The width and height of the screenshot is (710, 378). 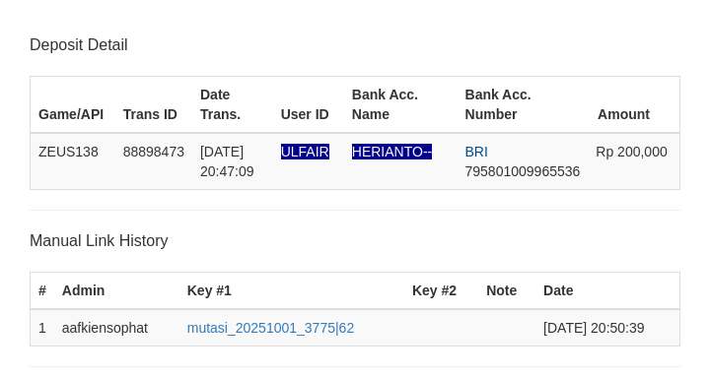 What do you see at coordinates (292, 292) in the screenshot?
I see `th: Key #1` at bounding box center [292, 292].